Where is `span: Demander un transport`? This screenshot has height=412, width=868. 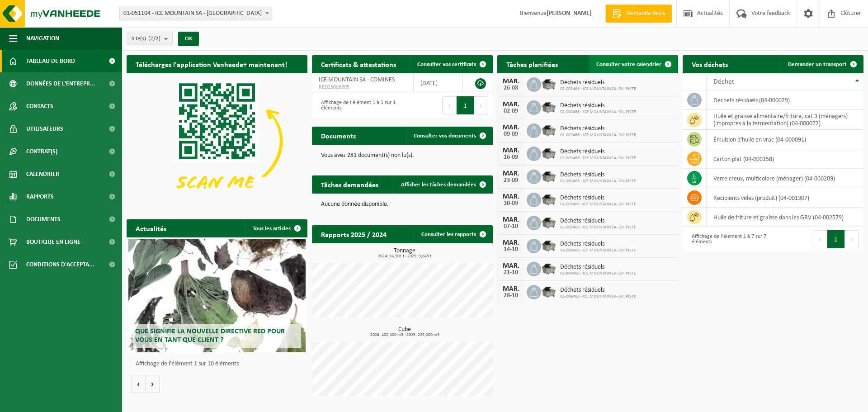
span: Demander un transport is located at coordinates (818, 64).